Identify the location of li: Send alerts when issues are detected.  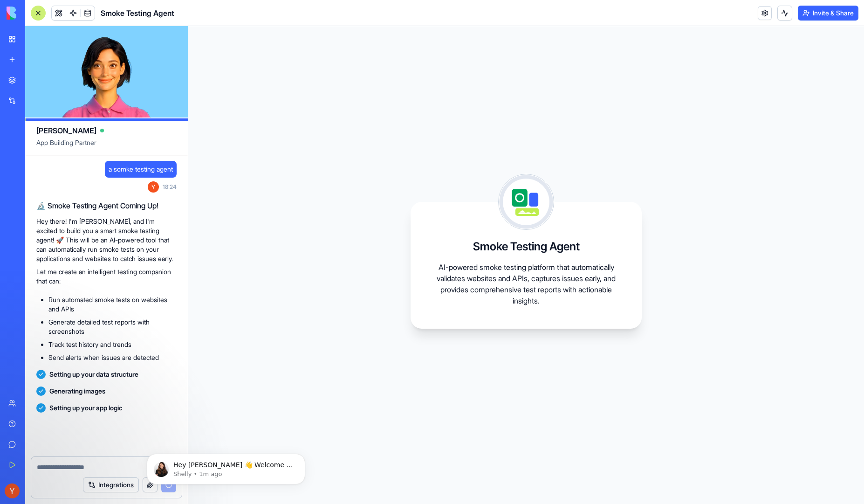
(113, 357).